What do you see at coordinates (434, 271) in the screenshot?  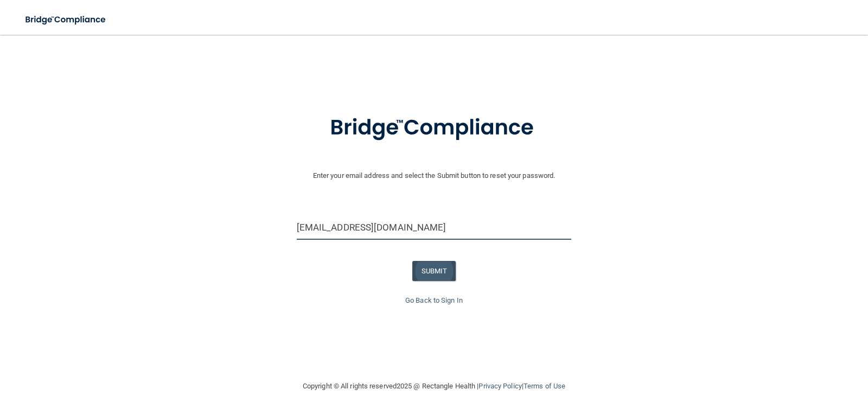 I see `button: SUBMIT` at bounding box center [434, 271].